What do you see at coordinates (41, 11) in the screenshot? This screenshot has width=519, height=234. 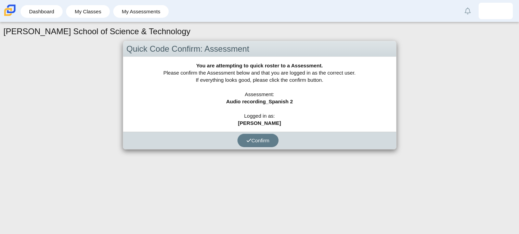 I see `a: Dashboard` at bounding box center [41, 11].